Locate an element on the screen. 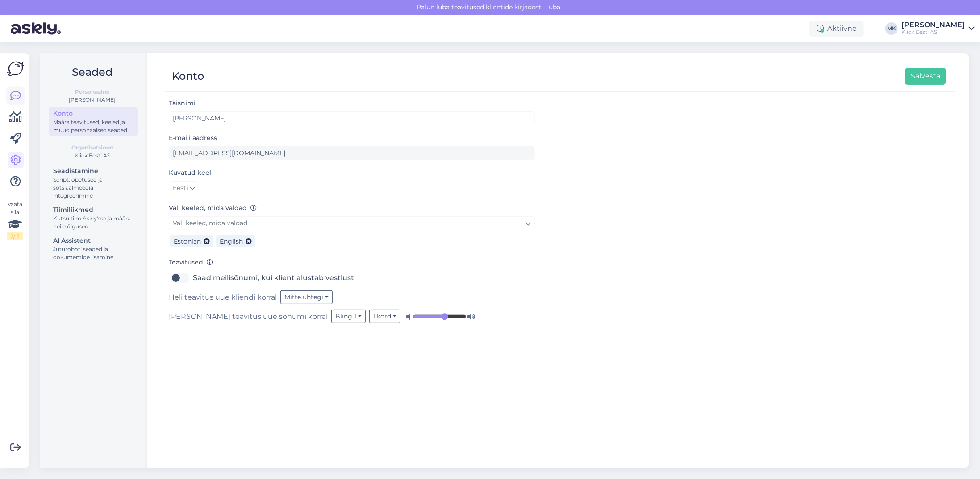  a: Eesti is located at coordinates (184, 188).